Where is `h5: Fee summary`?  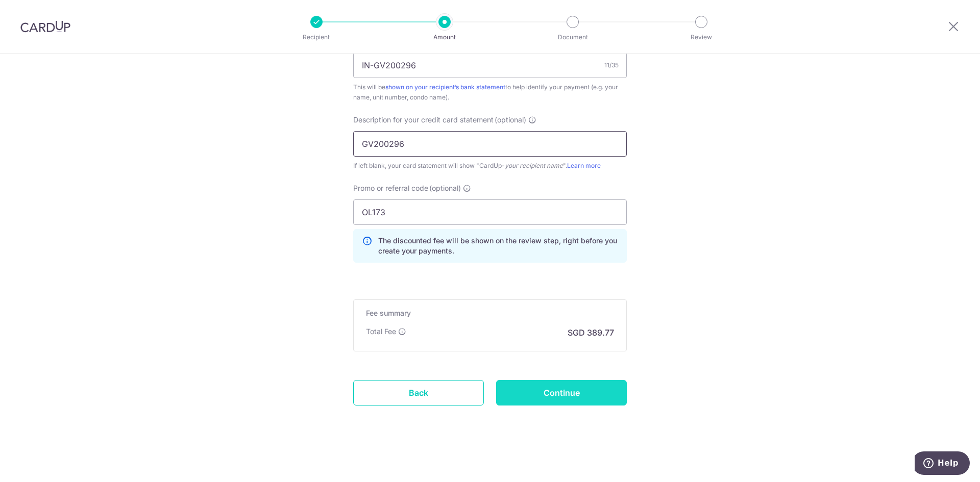 h5: Fee summary is located at coordinates (490, 313).